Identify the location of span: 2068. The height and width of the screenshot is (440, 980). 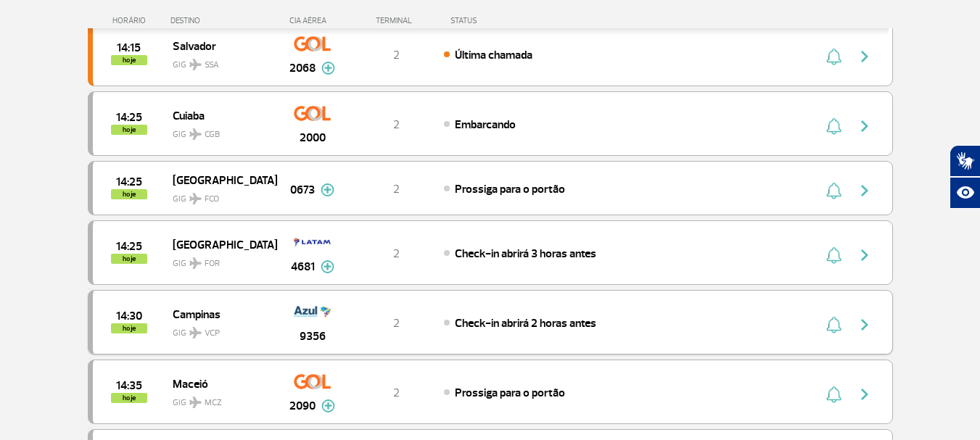
(302, 69).